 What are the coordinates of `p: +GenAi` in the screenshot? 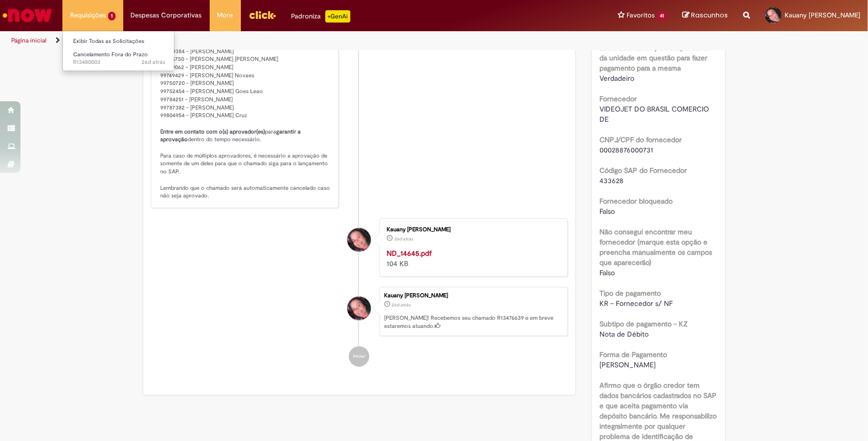 It's located at (338, 16).